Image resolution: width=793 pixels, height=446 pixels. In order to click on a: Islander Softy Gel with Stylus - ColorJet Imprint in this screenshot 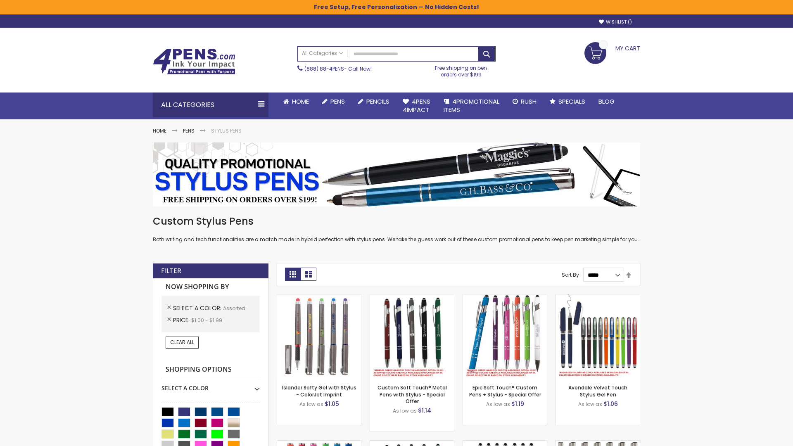, I will do `click(319, 391)`.